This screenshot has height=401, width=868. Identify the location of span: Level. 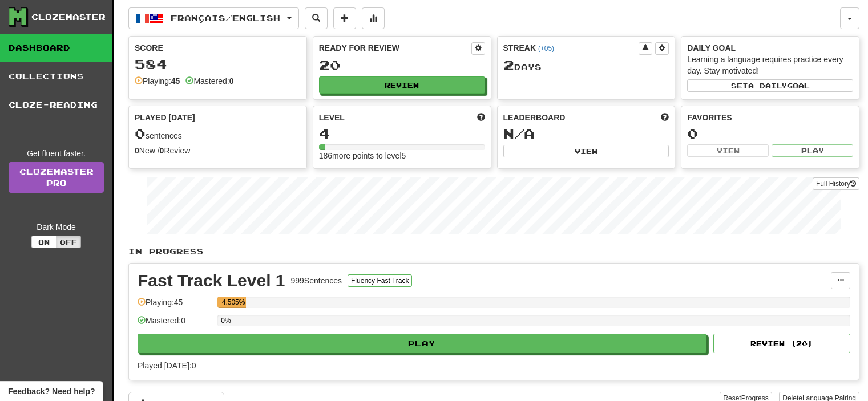
(332, 118).